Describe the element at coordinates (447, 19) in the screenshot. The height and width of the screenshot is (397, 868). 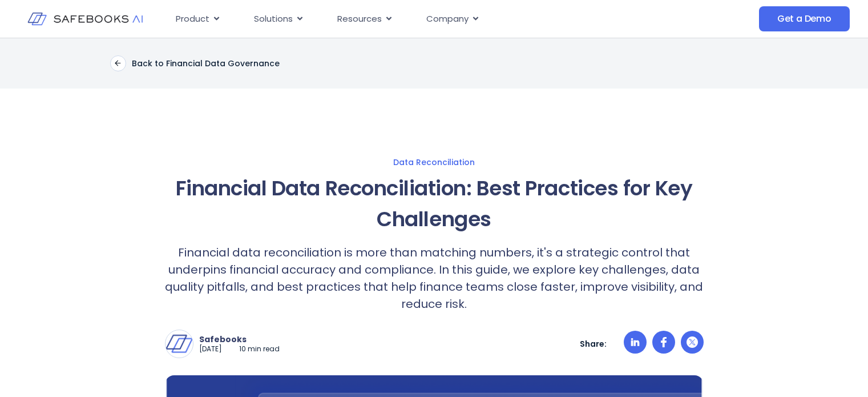
I see `span: Company` at that location.